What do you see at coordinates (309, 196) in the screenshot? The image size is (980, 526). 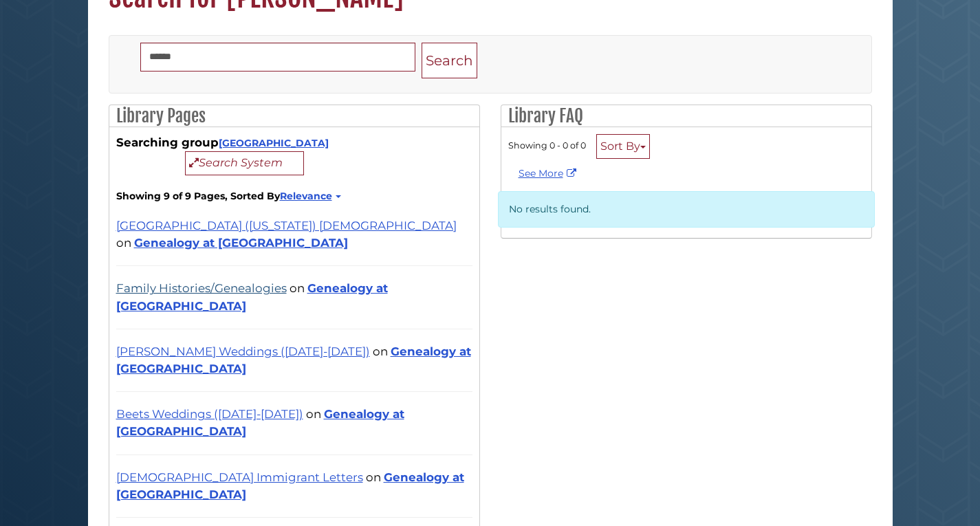 I see `a: Relevance` at bounding box center [309, 196].